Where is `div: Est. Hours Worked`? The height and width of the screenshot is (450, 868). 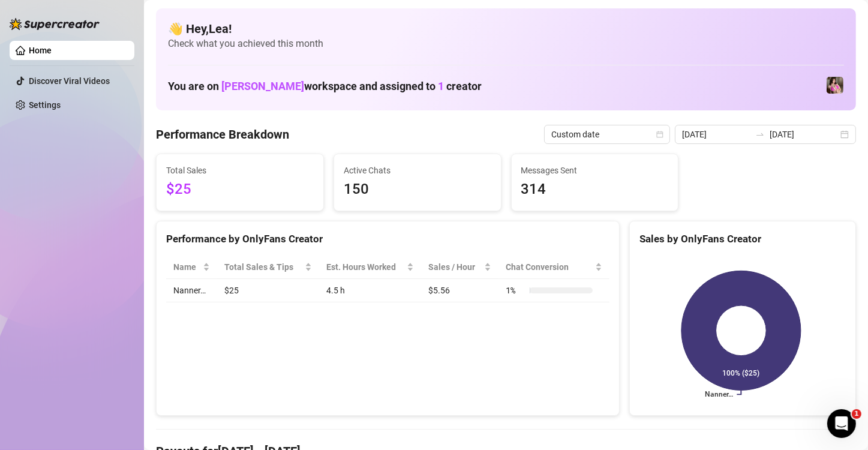
div: Est. Hours Worked is located at coordinates (366, 267).